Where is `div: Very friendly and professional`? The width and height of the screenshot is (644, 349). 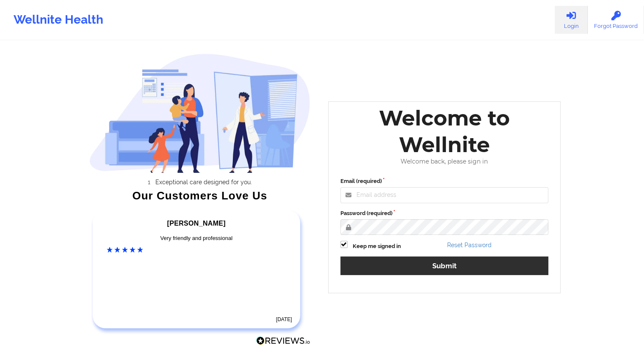 div: Very friendly and professional is located at coordinates (197, 238).